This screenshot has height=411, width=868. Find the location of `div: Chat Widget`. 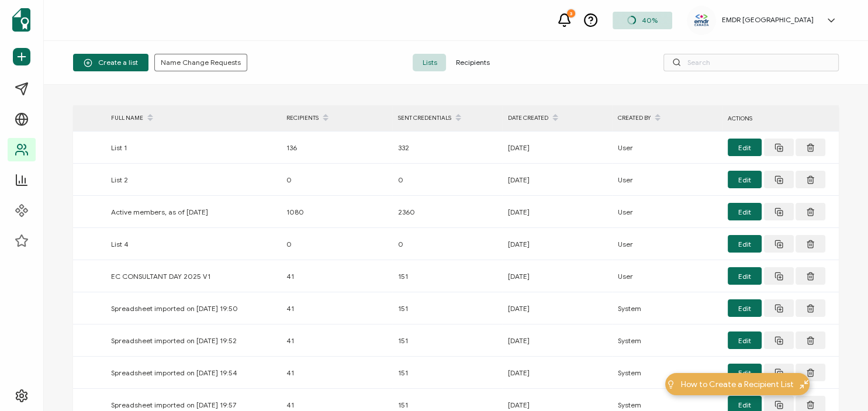

div: Chat Widget is located at coordinates (839, 382).